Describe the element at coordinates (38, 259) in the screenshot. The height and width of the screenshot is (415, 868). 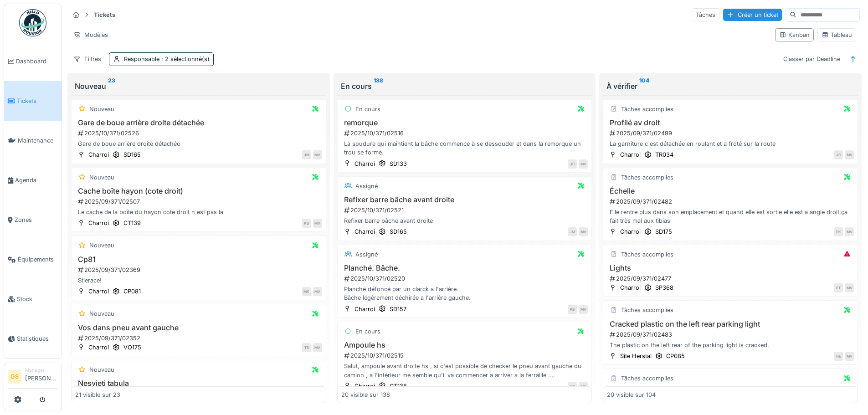
I see `span: Équipements` at that location.